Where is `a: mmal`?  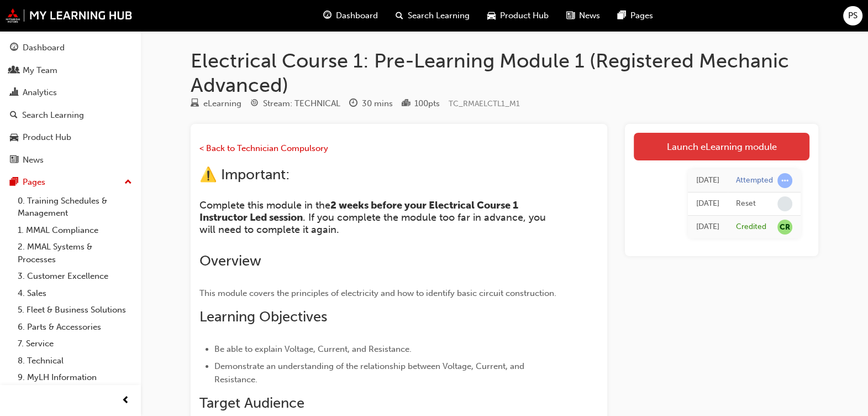 a: mmal is located at coordinates (69, 15).